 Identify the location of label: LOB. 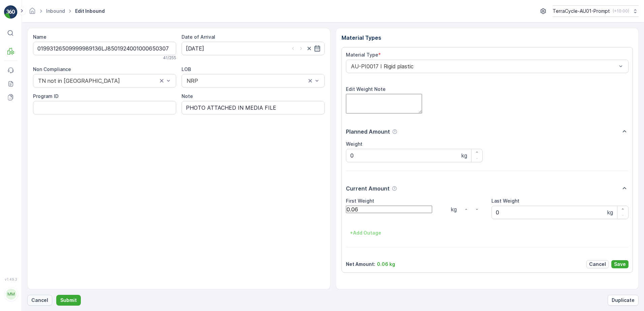
(186, 69).